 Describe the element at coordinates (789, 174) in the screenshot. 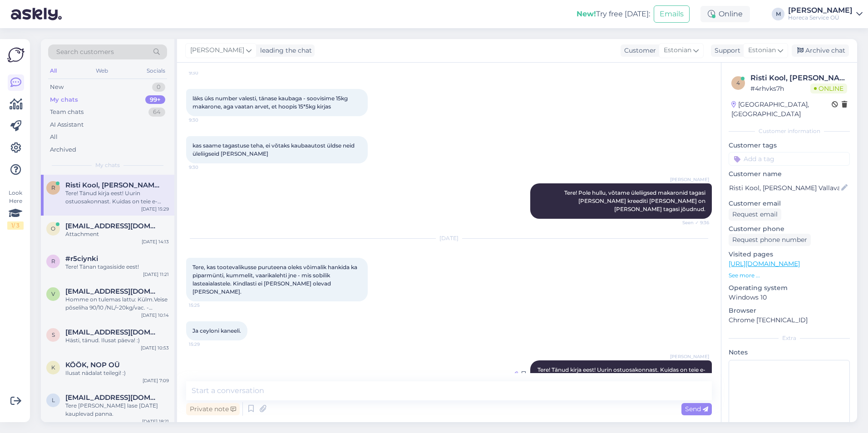

I see `p: Customer name` at that location.